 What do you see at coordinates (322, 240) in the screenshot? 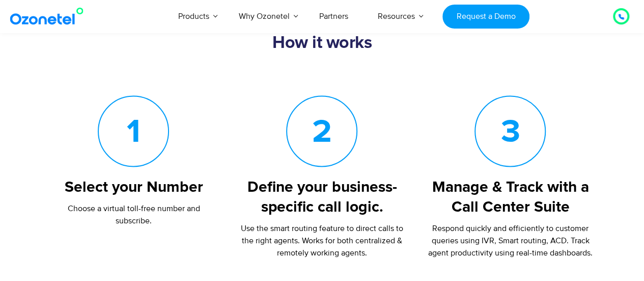
I see `span: Use the smart routing feature to direct calls to the right agents. Works for both centralized & r...` at bounding box center [322, 240].